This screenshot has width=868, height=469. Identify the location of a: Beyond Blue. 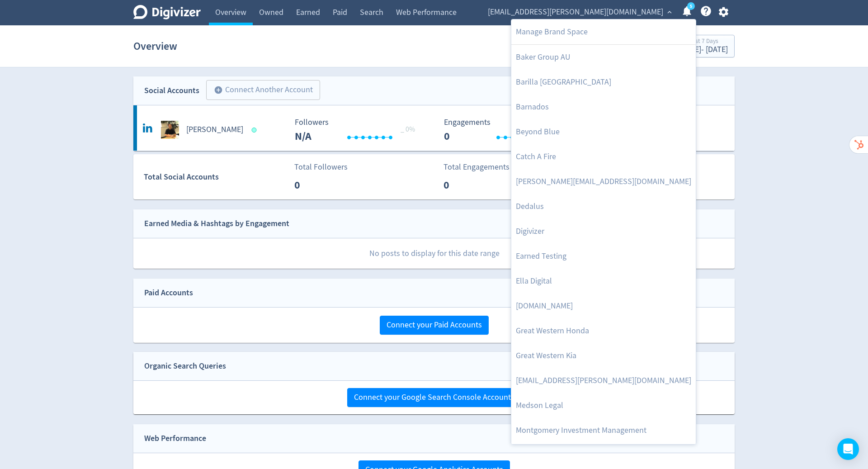
(604, 132).